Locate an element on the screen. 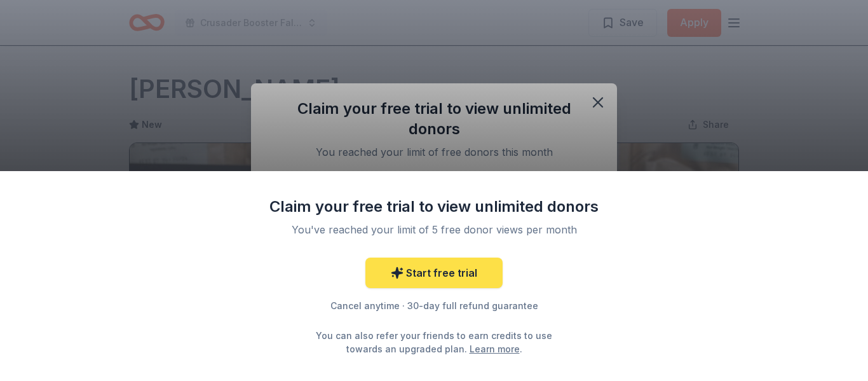  a: Learn more is located at coordinates (494, 349).